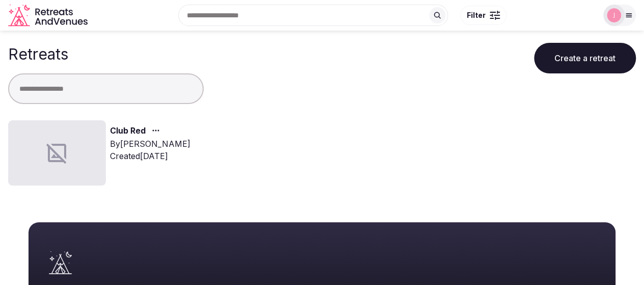  What do you see at coordinates (127, 131) in the screenshot?
I see `a: Club Red` at bounding box center [127, 131].